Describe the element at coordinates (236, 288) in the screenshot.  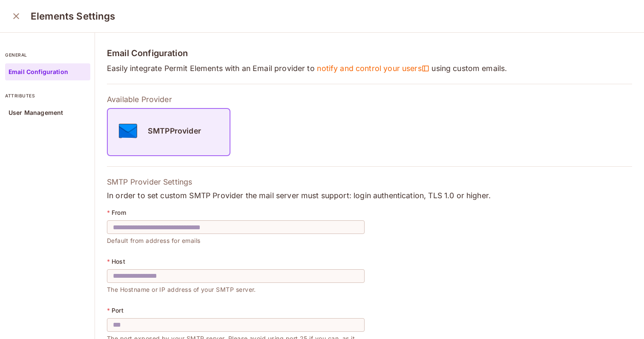
I see `p: The Hostname or IP address of your SMTP server.` at that location.